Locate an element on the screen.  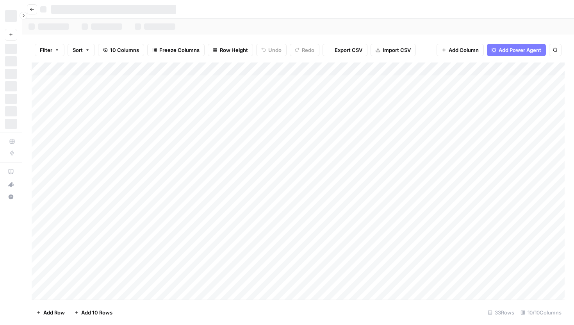
button: Redo is located at coordinates (305, 50).